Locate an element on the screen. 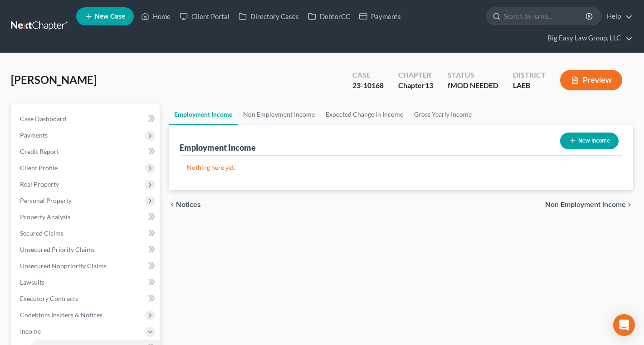 The width and height of the screenshot is (644, 345). div: 23-10168 is located at coordinates (368, 85).